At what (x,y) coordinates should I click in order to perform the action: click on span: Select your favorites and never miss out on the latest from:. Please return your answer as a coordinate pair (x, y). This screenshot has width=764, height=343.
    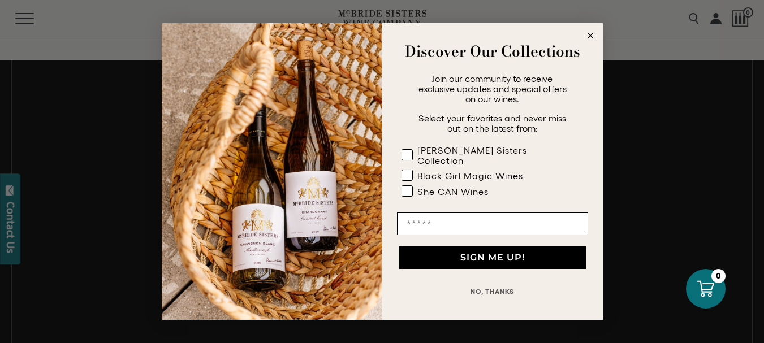
    Looking at the image, I should click on (492, 123).